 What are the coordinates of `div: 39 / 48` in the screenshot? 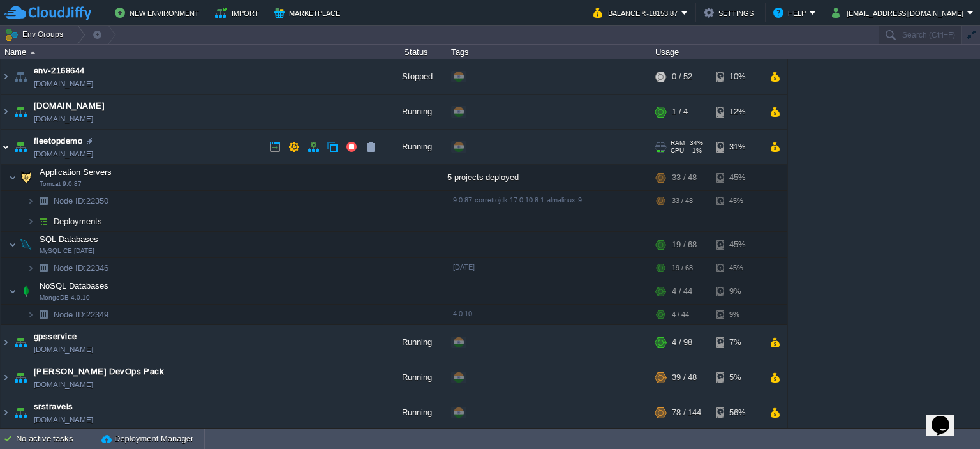 It's located at (684, 377).